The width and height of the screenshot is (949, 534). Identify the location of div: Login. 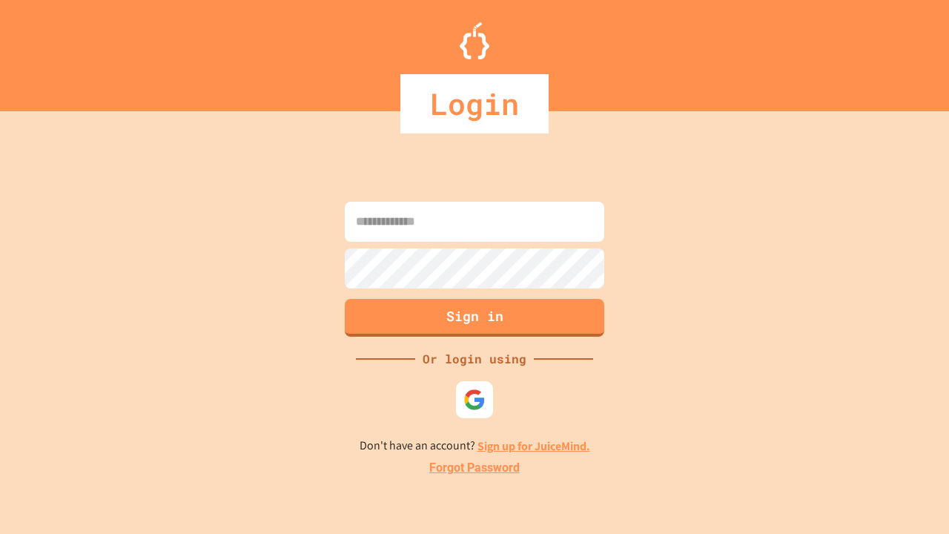
(474, 104).